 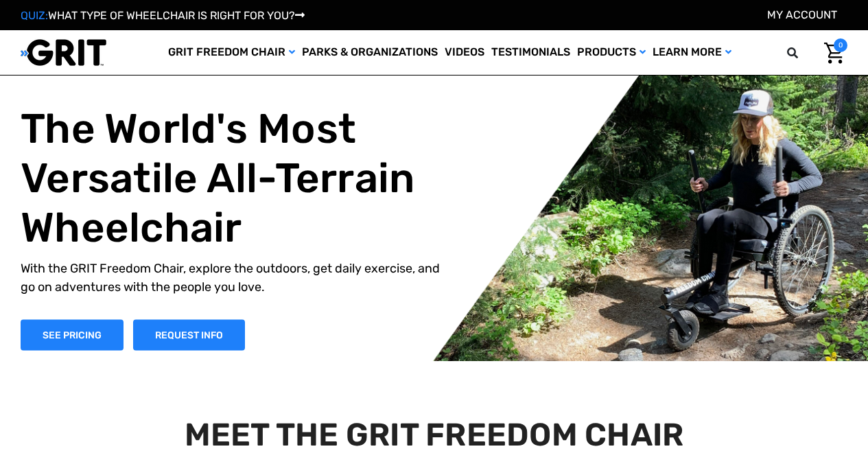 What do you see at coordinates (840, 45) in the screenshot?
I see `span: 0` at bounding box center [840, 45].